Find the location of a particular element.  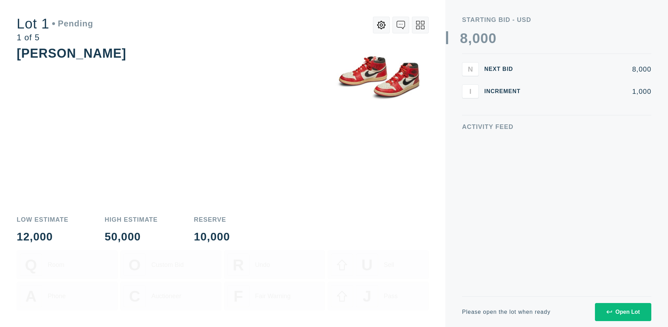

span: I is located at coordinates (470, 91).